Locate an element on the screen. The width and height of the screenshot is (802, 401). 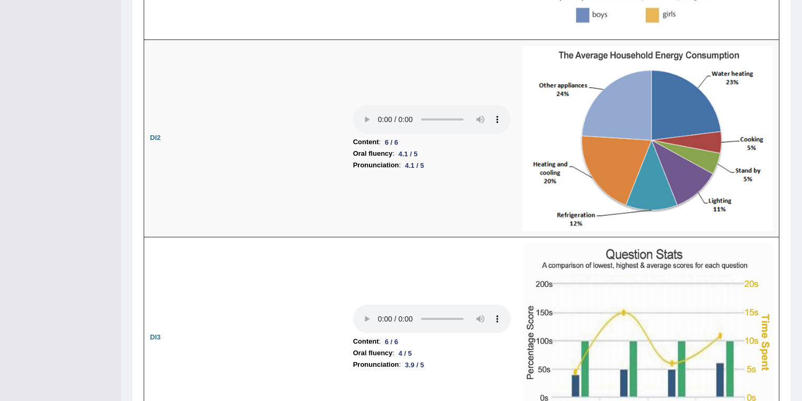
b: DI3 is located at coordinates (155, 337).